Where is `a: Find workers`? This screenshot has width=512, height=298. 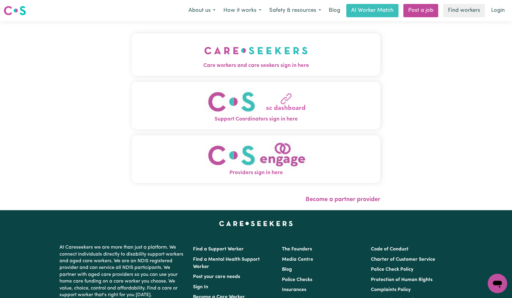
a: Find workers is located at coordinates (464, 11).